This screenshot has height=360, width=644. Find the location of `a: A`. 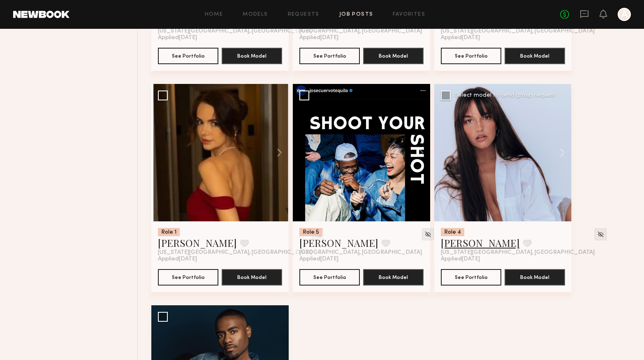

a: A is located at coordinates (624, 14).